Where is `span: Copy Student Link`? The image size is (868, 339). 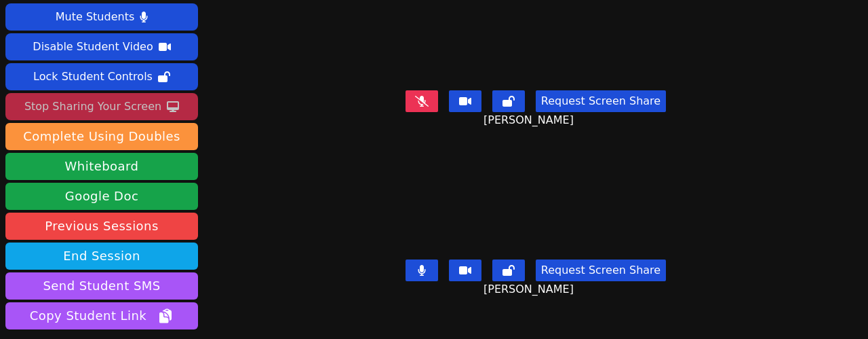
span: Copy Student Link is located at coordinates (101, 315).